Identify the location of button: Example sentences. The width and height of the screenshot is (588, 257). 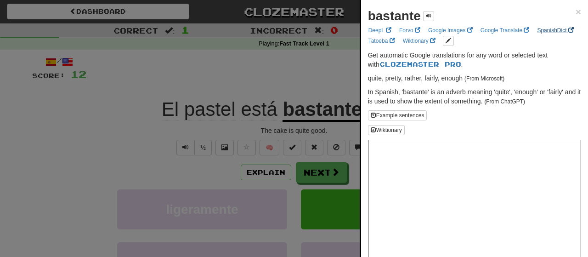
(397, 115).